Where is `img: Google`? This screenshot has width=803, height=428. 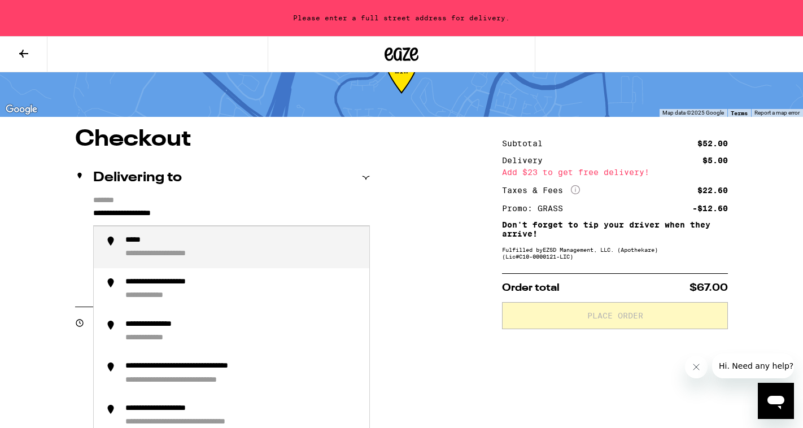
img: Google is located at coordinates (21, 110).